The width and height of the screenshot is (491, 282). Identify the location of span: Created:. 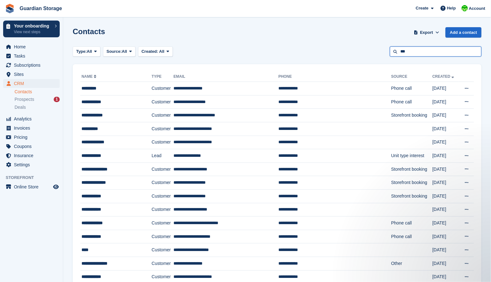
(150, 51).